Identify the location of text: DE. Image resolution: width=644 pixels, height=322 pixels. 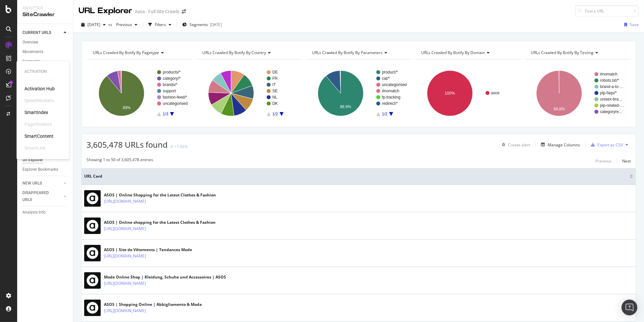
(275, 72).